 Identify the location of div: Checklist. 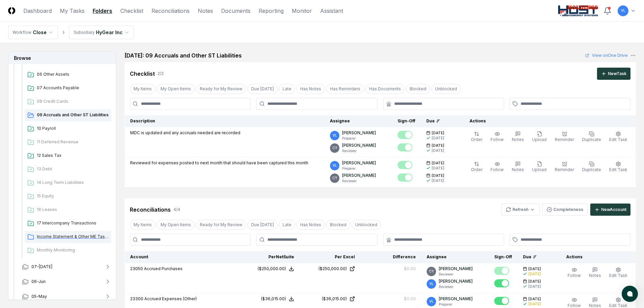
(143, 74).